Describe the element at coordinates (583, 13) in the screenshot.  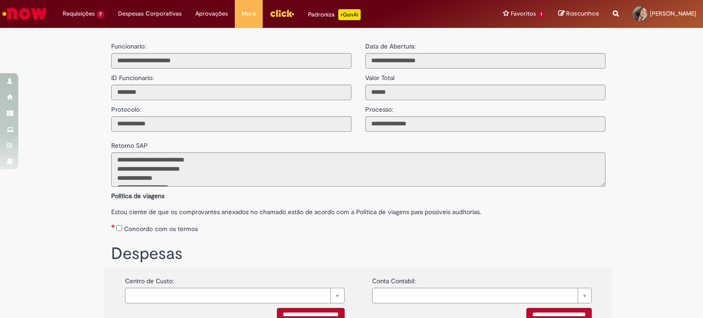
I see `span: Rascunhos` at that location.